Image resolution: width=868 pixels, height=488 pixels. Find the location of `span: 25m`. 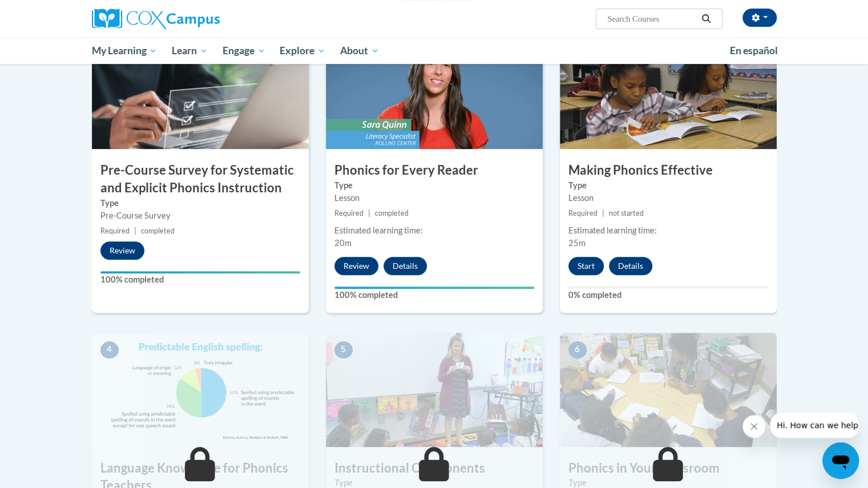

span: 25m is located at coordinates (577, 243).